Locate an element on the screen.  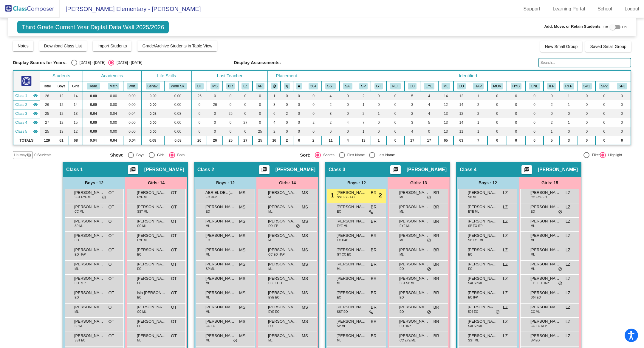
td: 0.08 is located at coordinates (178, 113).